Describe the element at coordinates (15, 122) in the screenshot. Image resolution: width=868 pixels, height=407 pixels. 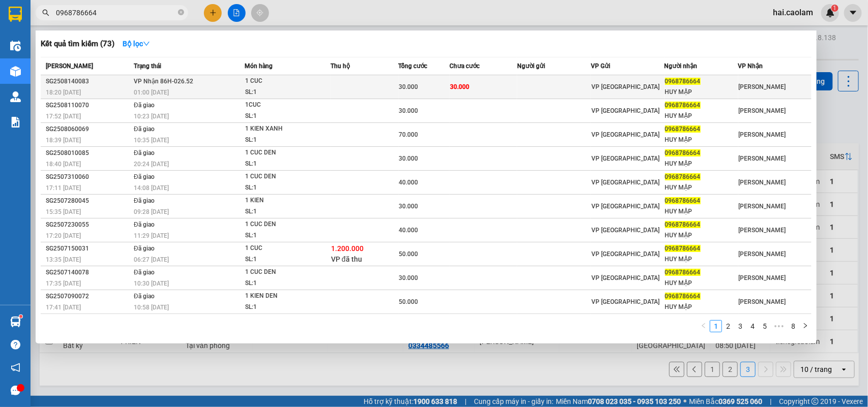
I see `img: solution-icon` at that location.